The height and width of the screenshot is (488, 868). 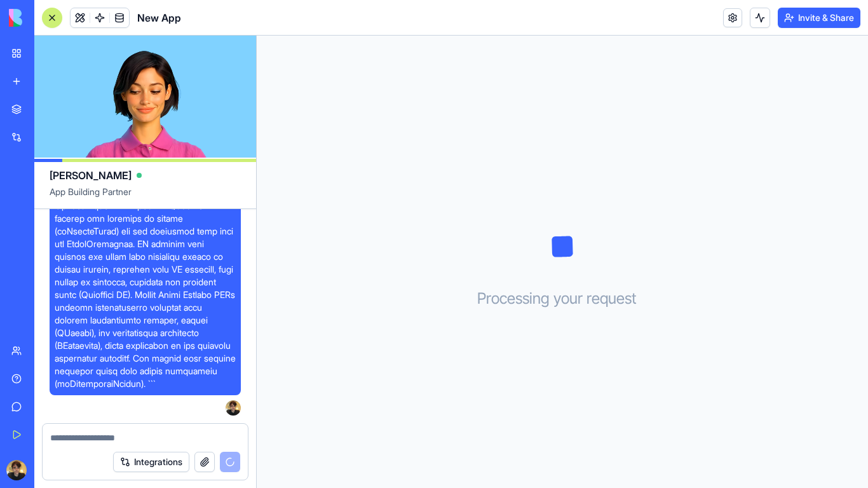 I want to click on h3: Processing your request, so click(x=562, y=298).